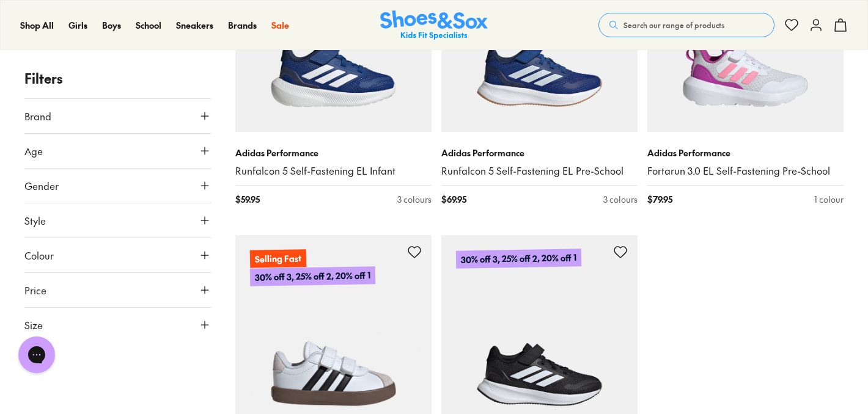 This screenshot has height=414, width=868. What do you see at coordinates (242, 25) in the screenshot?
I see `span: Brands` at bounding box center [242, 25].